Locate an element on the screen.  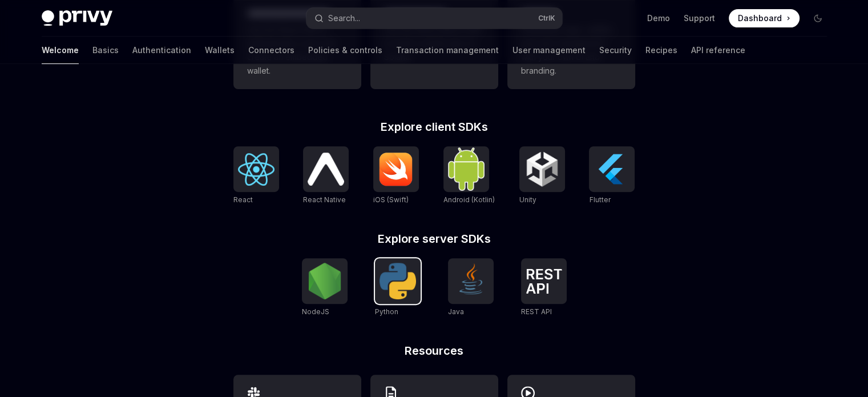
a: Demo is located at coordinates (659, 18).